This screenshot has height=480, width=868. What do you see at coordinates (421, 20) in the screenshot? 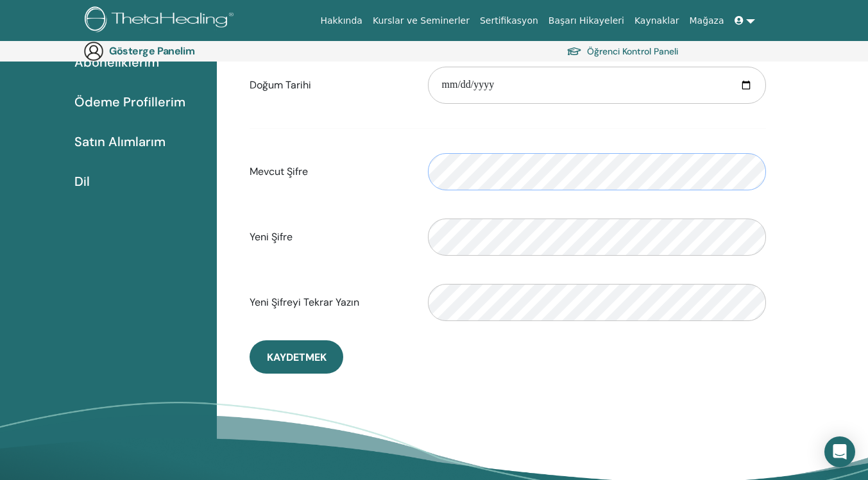
I see `a: Kurslar ve Seminerler` at bounding box center [421, 20].